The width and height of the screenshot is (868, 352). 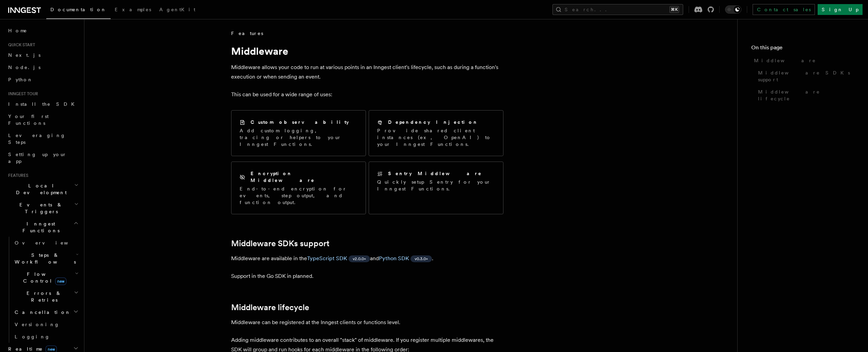 I want to click on a: Your first Functions, so click(x=42, y=120).